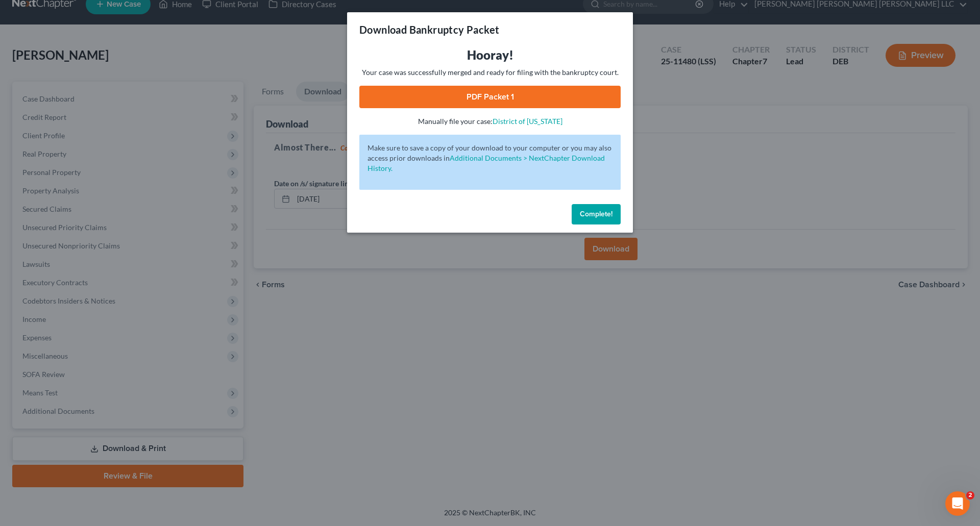  What do you see at coordinates (596, 214) in the screenshot?
I see `button: Complete!` at bounding box center [596, 214].